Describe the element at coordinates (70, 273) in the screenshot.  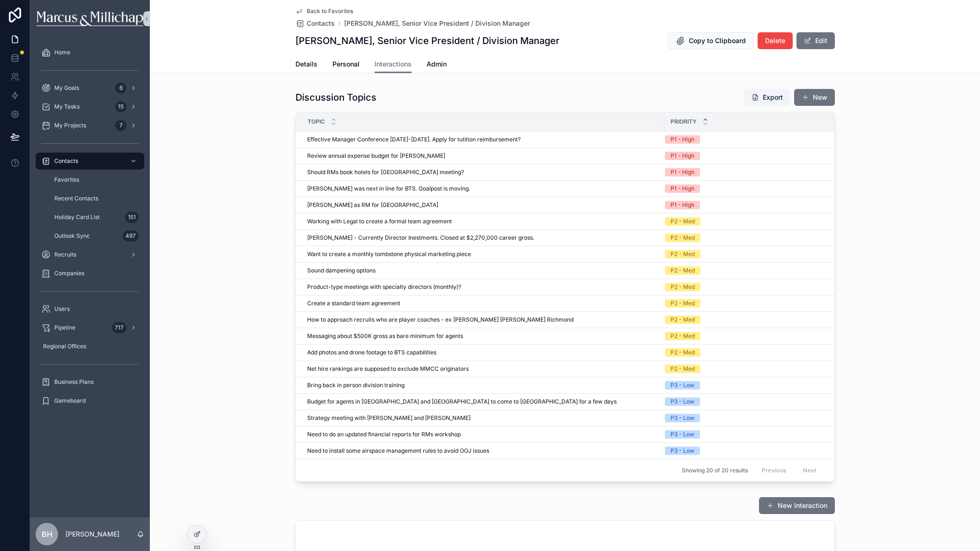
I see `span: Companies` at that location.